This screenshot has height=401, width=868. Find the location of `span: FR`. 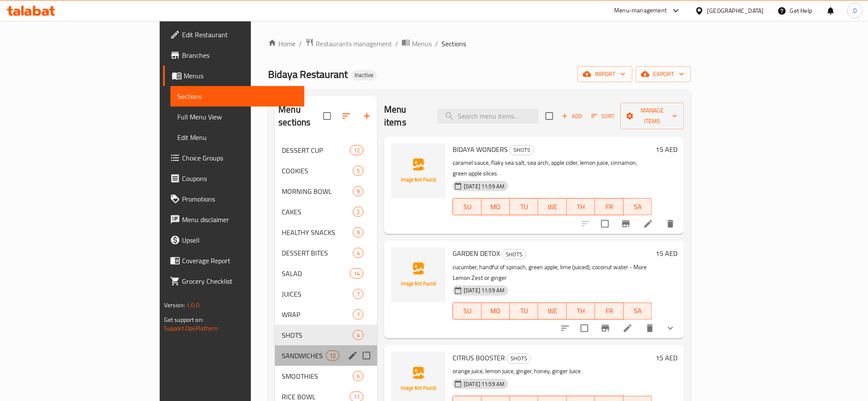

span: FR is located at coordinates (609, 311).